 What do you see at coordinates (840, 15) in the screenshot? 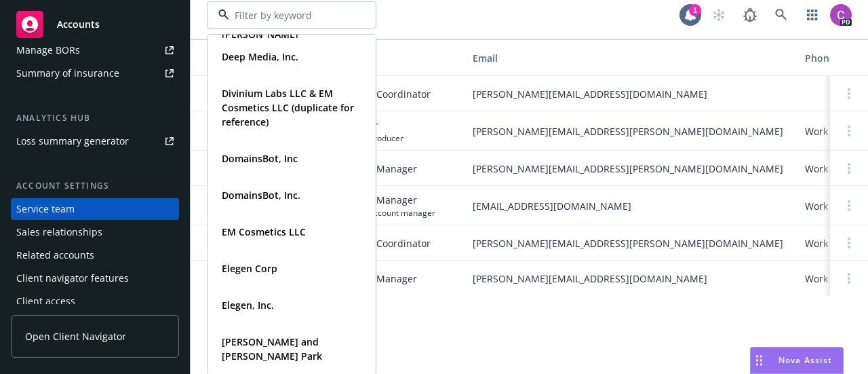
I see `img: photo` at bounding box center [840, 15].